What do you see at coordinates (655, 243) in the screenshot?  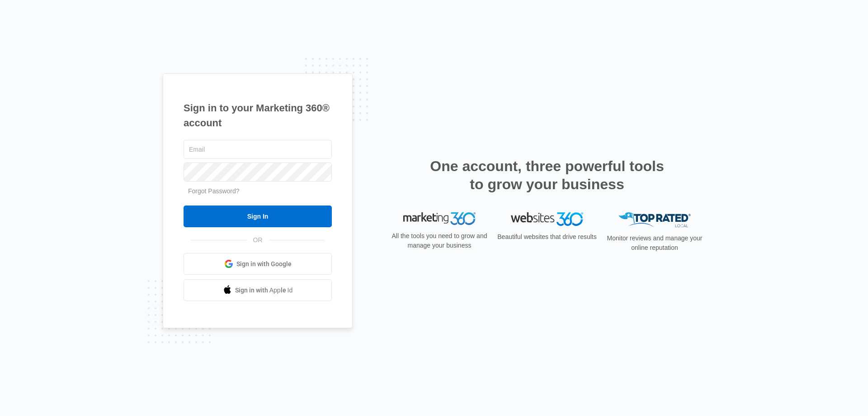 I see `p: Monitor reviews and manage your online reputation` at bounding box center [655, 243].